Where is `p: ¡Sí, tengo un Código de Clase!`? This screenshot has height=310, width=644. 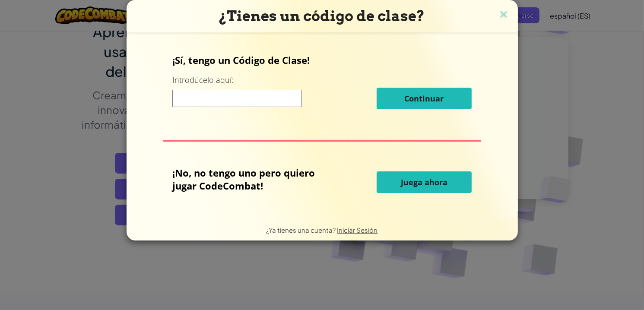
p: ¡Sí, tengo un Código de Clase! is located at coordinates (322, 60).